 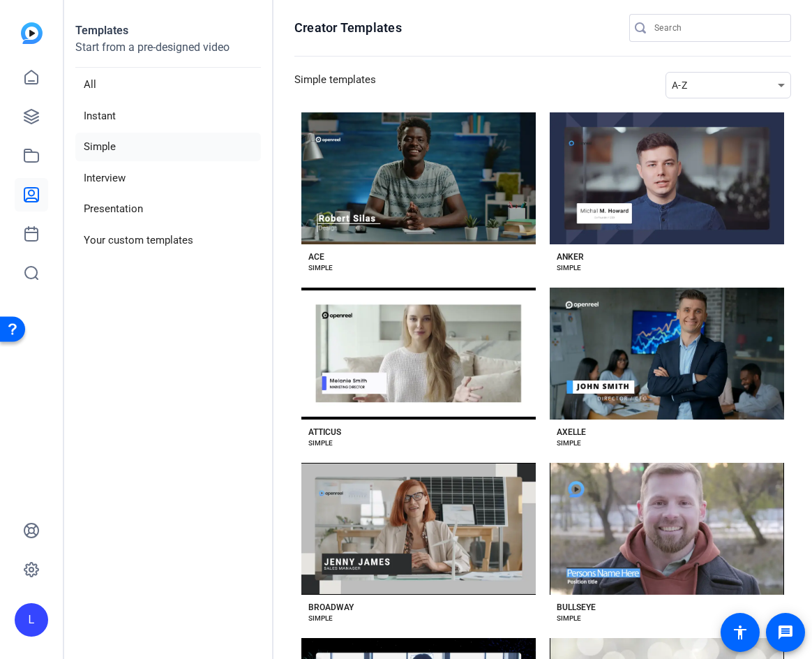 I want to click on li: All, so click(x=168, y=84).